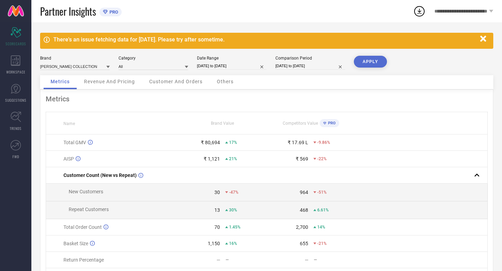  What do you see at coordinates (214, 244) in the screenshot?
I see `div: 1,150` at bounding box center [214, 244].